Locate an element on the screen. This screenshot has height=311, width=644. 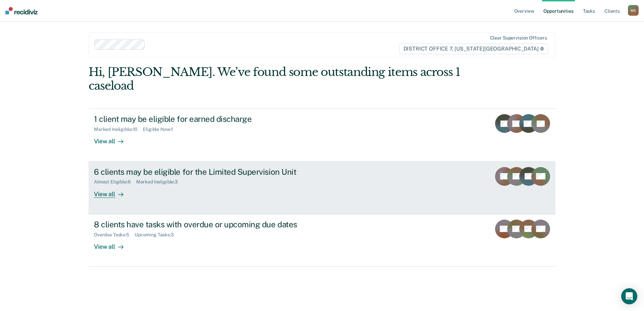
a: 1 client may be eligible for earned dischargeMarked Ineligible:10Eligible Now:1View all is located at coordinates (322, 135).